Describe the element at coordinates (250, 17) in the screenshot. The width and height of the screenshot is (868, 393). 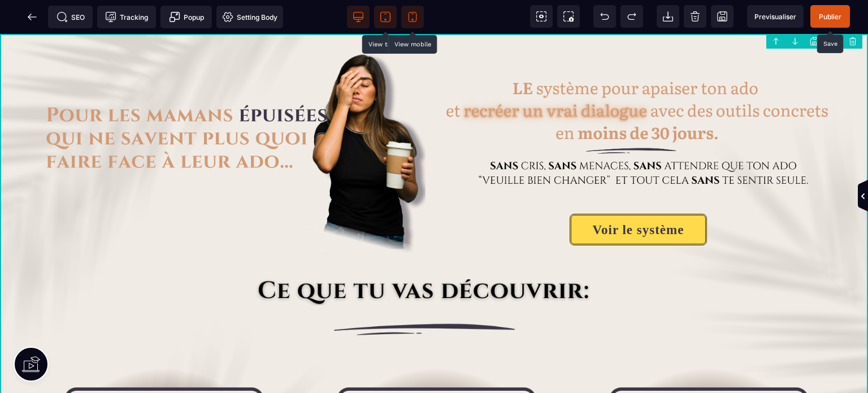
I see `span: Setting Body` at that location.